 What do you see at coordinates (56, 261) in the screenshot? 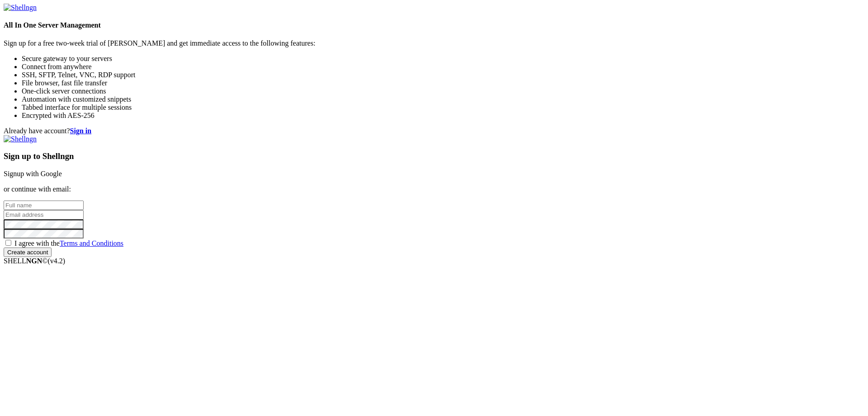
I see `span: 4.2.0` at bounding box center [56, 261].